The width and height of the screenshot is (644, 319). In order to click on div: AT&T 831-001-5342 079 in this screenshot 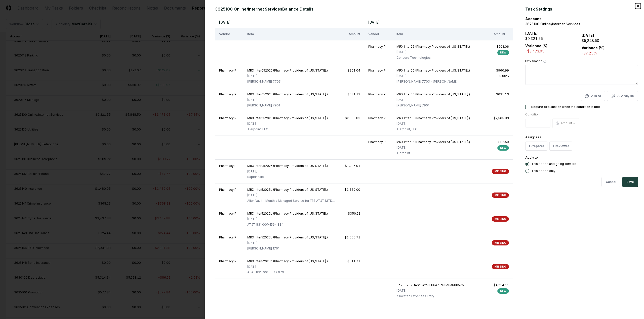, I will do `click(288, 273)`.